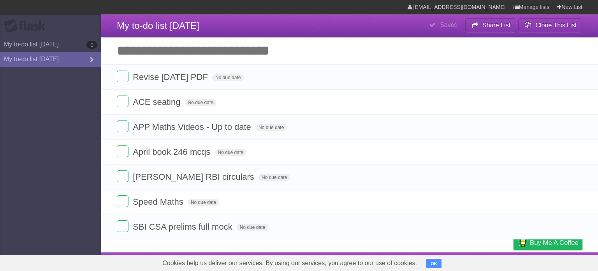  I want to click on b: Saved, so click(449, 25).